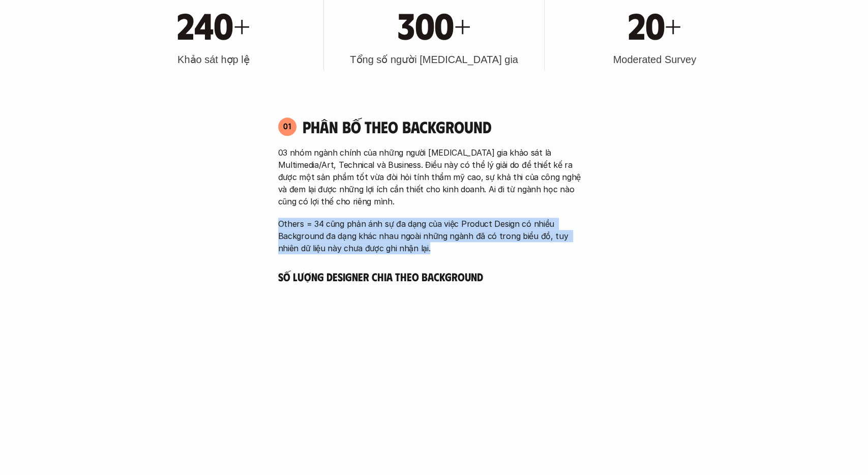 This screenshot has width=868, height=475. Describe the element at coordinates (287, 126) in the screenshot. I see `p: 01` at that location.